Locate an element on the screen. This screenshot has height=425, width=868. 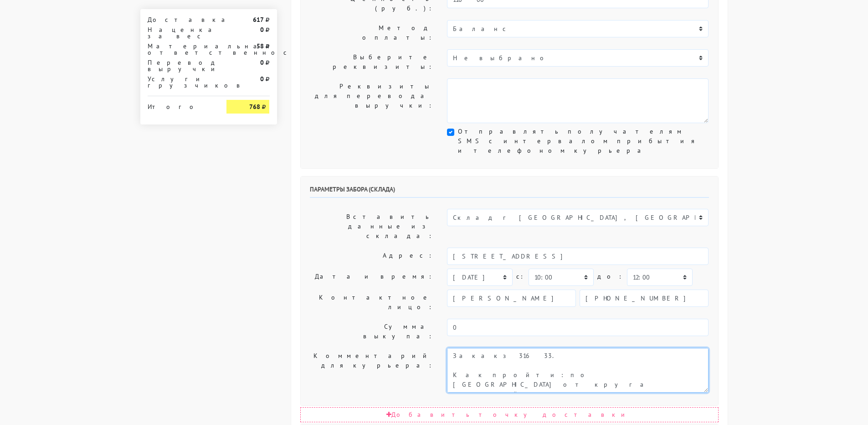
label: c: is located at coordinates (520, 276).